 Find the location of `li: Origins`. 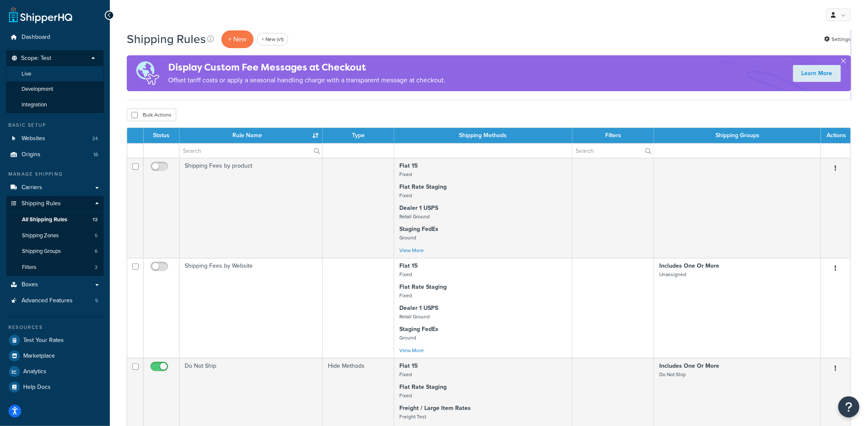

li: Origins is located at coordinates (55, 155).